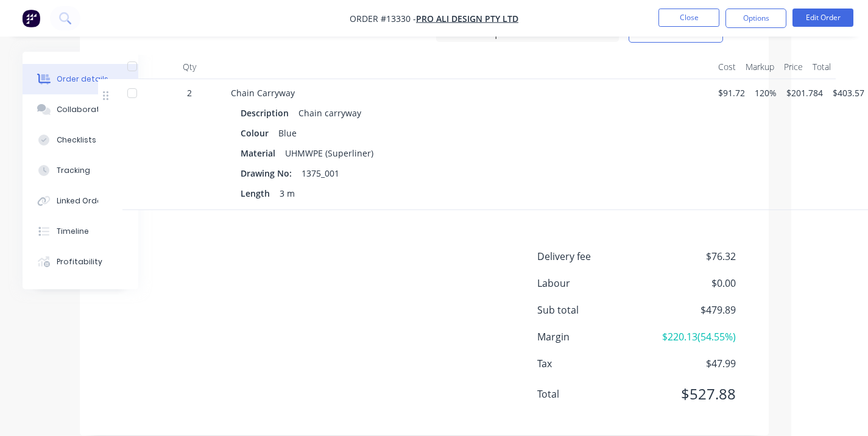 The image size is (868, 436). I want to click on a: Pro Ali Design Pty Ltd, so click(467, 19).